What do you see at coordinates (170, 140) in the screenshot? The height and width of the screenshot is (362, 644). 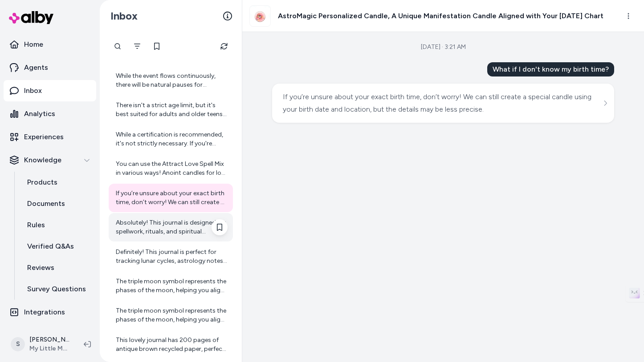 I see `a: While a certification is recommended, it's not strictly necessary. If you're interested in [PERSO...` at bounding box center [170, 140].